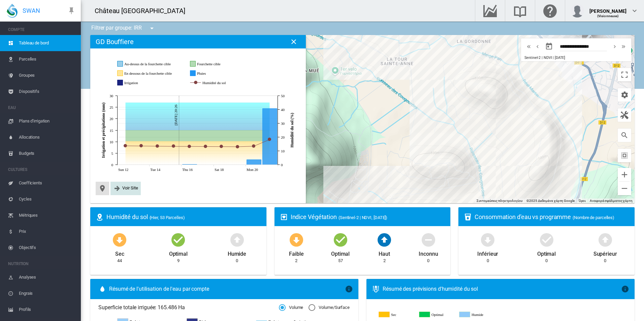 This screenshot has height=321, width=644. What do you see at coordinates (42, 264) in the screenshot?
I see `span: NUTRITION` at bounding box center [42, 264].